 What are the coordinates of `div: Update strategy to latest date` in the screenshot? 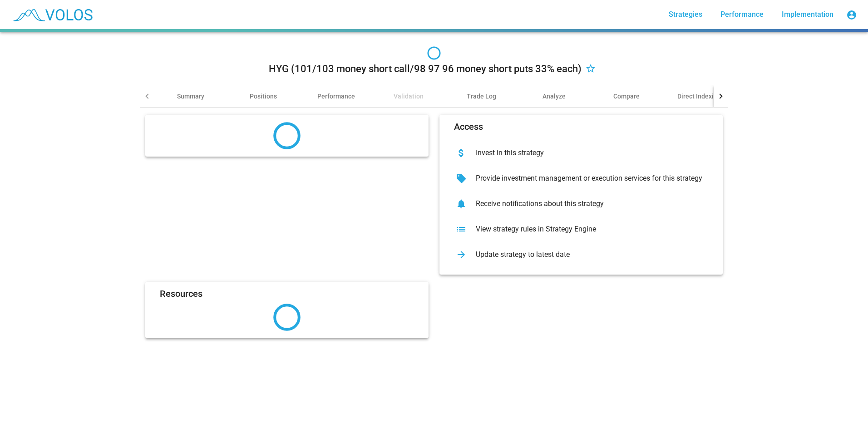 It's located at (589, 255).